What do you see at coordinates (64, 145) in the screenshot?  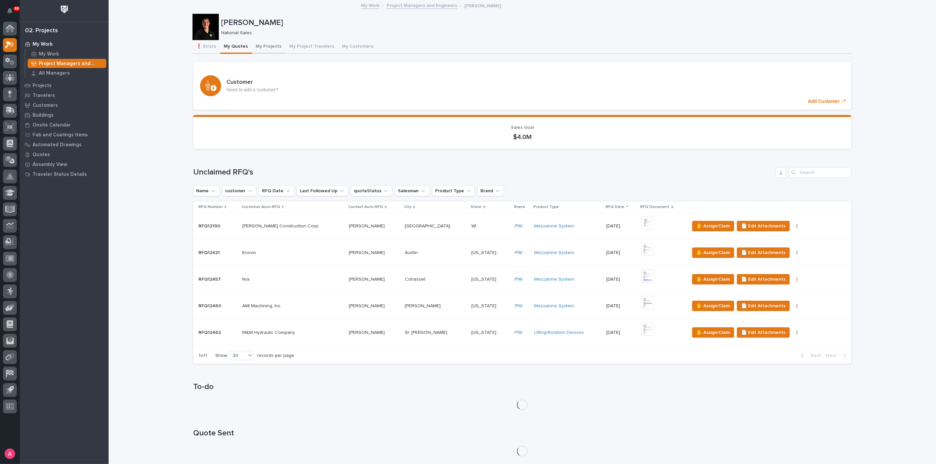 I see `a: Automated Drawings` at bounding box center [64, 145].